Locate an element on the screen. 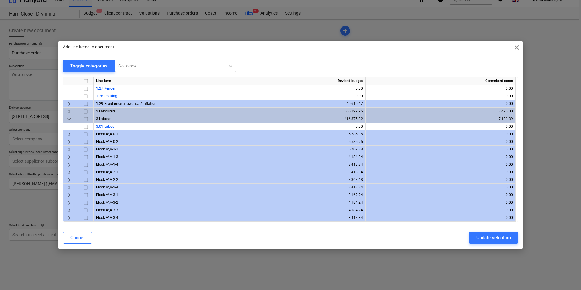  span: close is located at coordinates (517, 47).